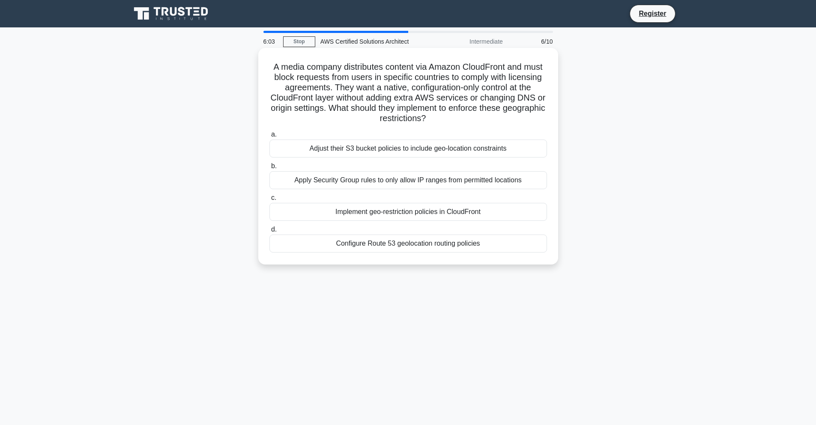 The height and width of the screenshot is (425, 816). Describe the element at coordinates (374, 42) in the screenshot. I see `div: AWS Certified Solutions Architect` at that location.